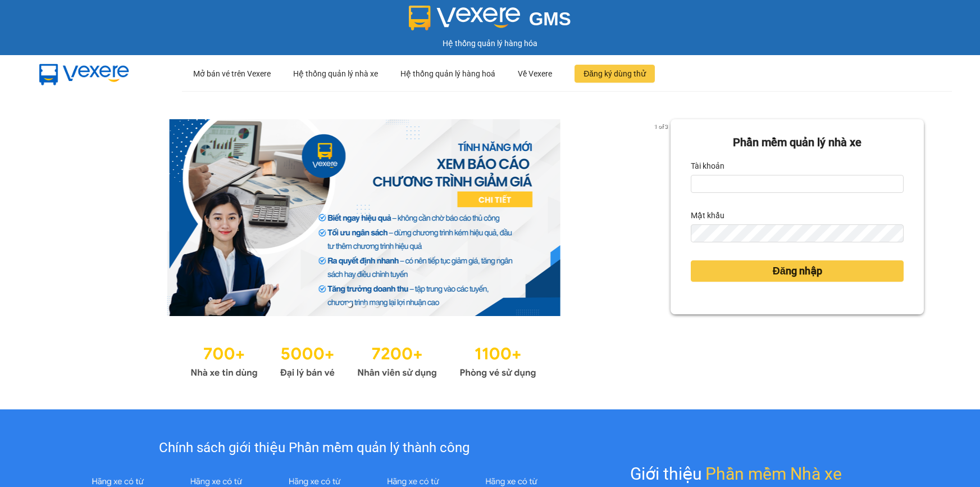 Image resolution: width=980 pixels, height=487 pixels. Describe the element at coordinates (797, 143) in the screenshot. I see `div: Phần mềm quản lý nhà xe` at that location.